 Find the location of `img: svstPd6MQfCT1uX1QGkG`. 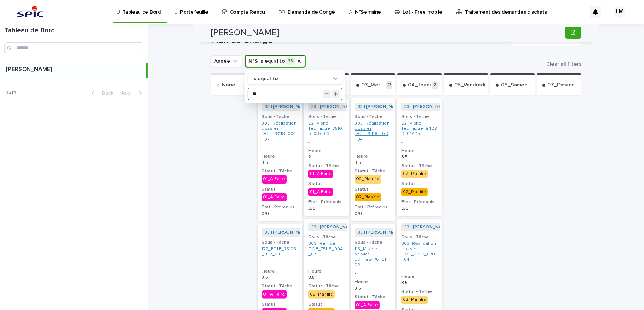

img: svstPd6MQfCT1uX1QGkG is located at coordinates (30, 12).